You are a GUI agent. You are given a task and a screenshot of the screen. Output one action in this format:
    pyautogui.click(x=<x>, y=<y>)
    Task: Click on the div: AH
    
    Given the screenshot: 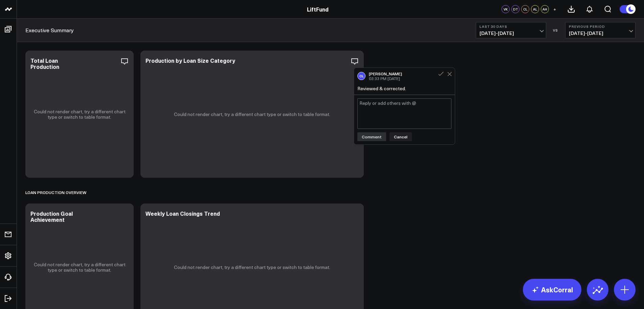 What is the action you would take?
    pyautogui.click(x=545, y=9)
    